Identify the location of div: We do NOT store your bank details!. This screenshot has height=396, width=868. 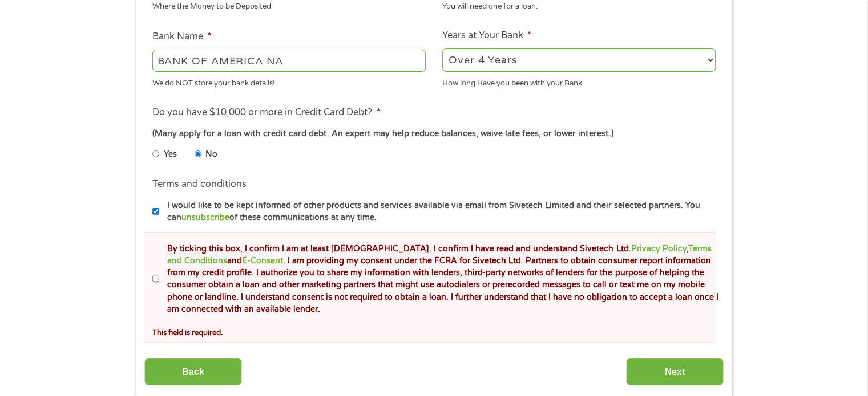
(289, 81).